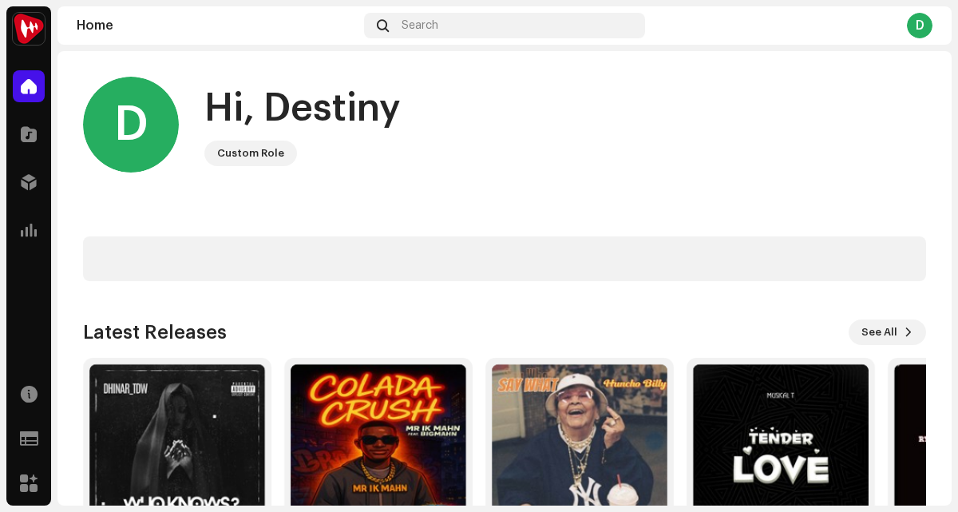  I want to click on span: See All, so click(879, 332).